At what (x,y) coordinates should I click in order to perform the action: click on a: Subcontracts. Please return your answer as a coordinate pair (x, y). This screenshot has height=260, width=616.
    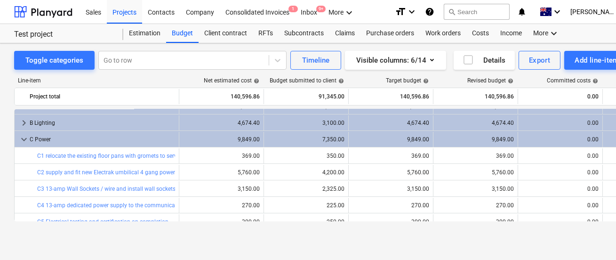
    Looking at the image, I should click on (304, 33).